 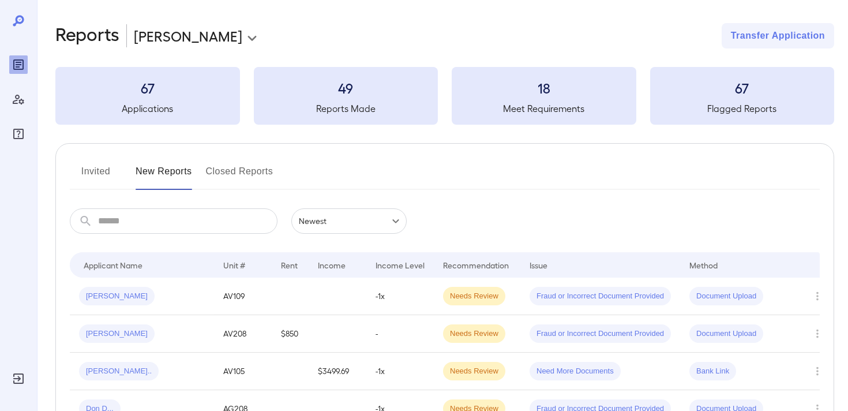 I want to click on span: Need More Documents, so click(x=575, y=371).